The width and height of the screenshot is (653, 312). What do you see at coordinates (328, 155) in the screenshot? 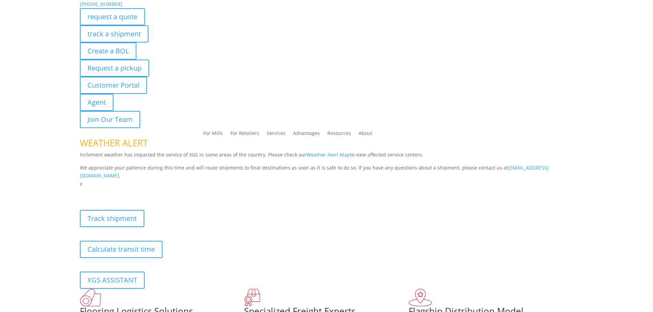
I see `a: Weather Alert Map` at bounding box center [328, 155].